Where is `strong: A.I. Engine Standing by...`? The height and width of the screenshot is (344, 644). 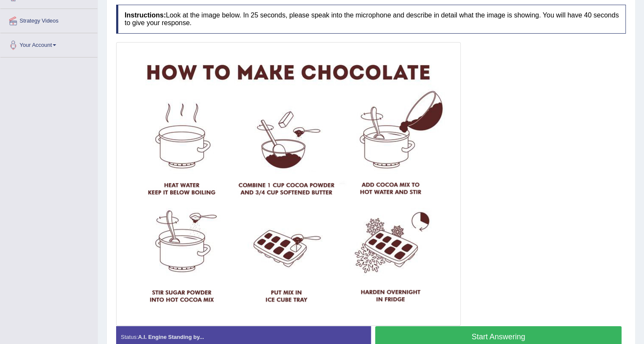 strong: A.I. Engine Standing by... is located at coordinates (171, 337).